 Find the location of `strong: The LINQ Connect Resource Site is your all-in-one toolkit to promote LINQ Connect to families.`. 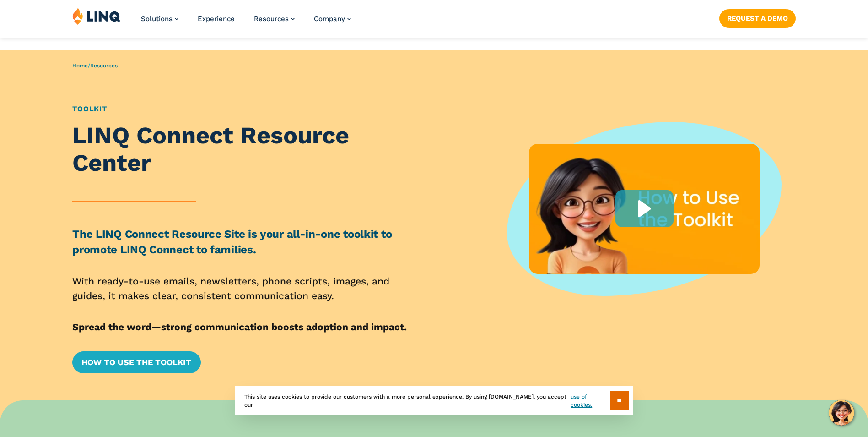

strong: The LINQ Connect Resource Site is your all-in-one toolkit to promote LINQ Connect to families. is located at coordinates (232, 242).